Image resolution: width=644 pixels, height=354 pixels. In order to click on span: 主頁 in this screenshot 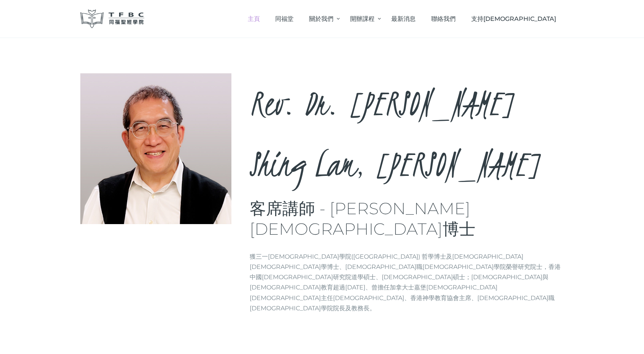, I will do `click(254, 19)`.